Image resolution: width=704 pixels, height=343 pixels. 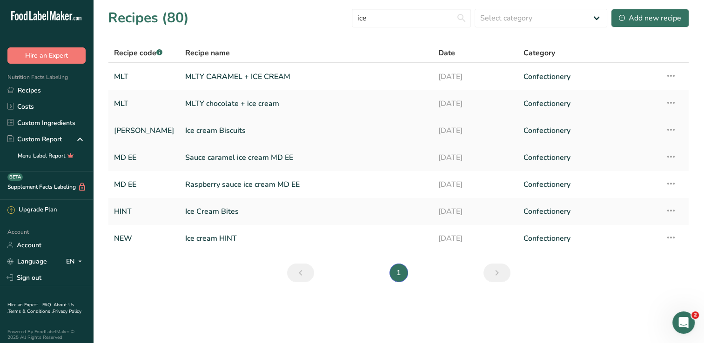 I want to click on a: Next page, so click(x=497, y=273).